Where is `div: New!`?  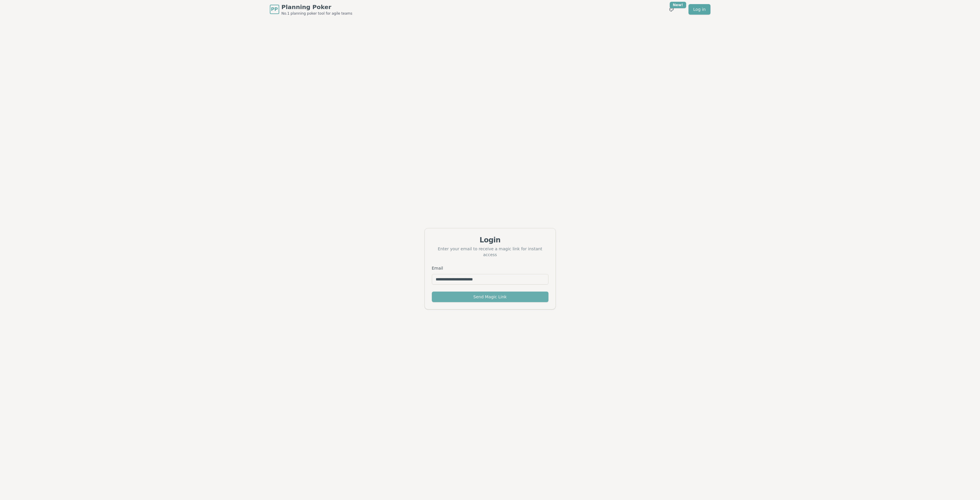
div: New! is located at coordinates (677, 5).